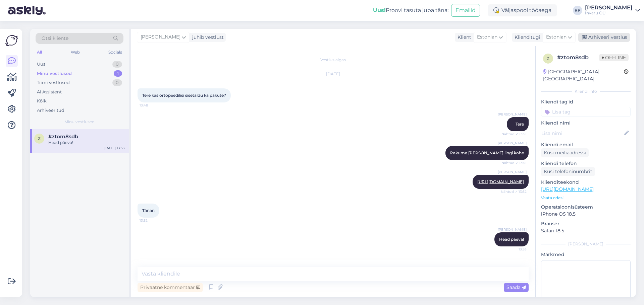 Image resolution: width=644 pixels, height=305 pixels. I want to click on div: All, so click(39, 52).